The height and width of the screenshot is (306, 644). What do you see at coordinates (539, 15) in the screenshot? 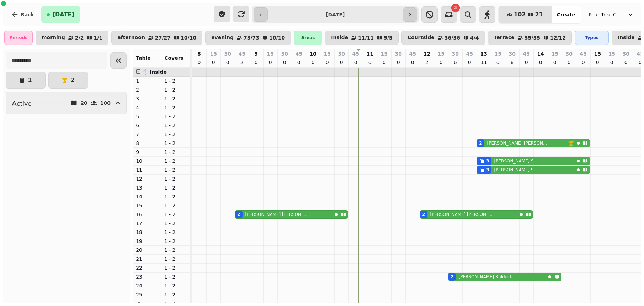
I see `span: 21` at bounding box center [539, 15].